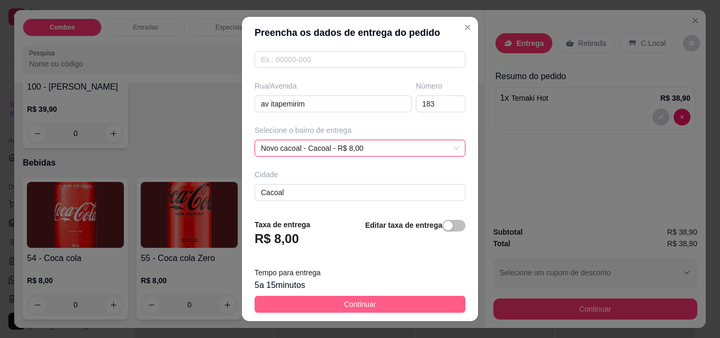  What do you see at coordinates (360, 33) in the screenshot?
I see `header: Preencha os dados de entrega do pedido` at bounding box center [360, 33].